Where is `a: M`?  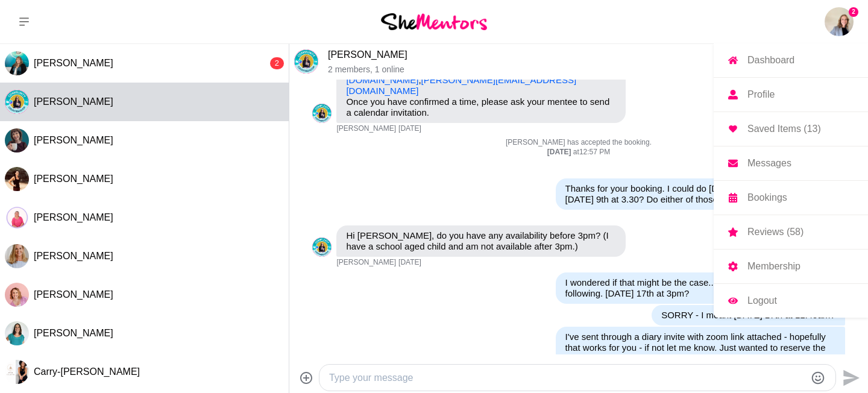 a: M is located at coordinates (306, 61).